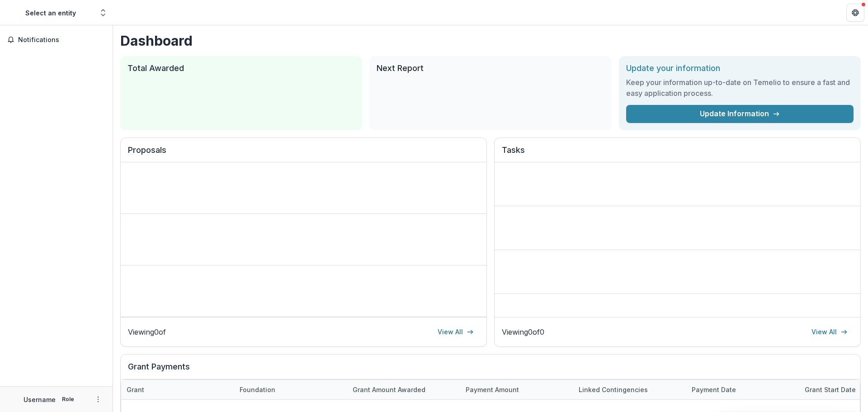 Image resolution: width=868 pixels, height=412 pixels. Describe the element at coordinates (490, 68) in the screenshot. I see `h2: Next Report` at that location.